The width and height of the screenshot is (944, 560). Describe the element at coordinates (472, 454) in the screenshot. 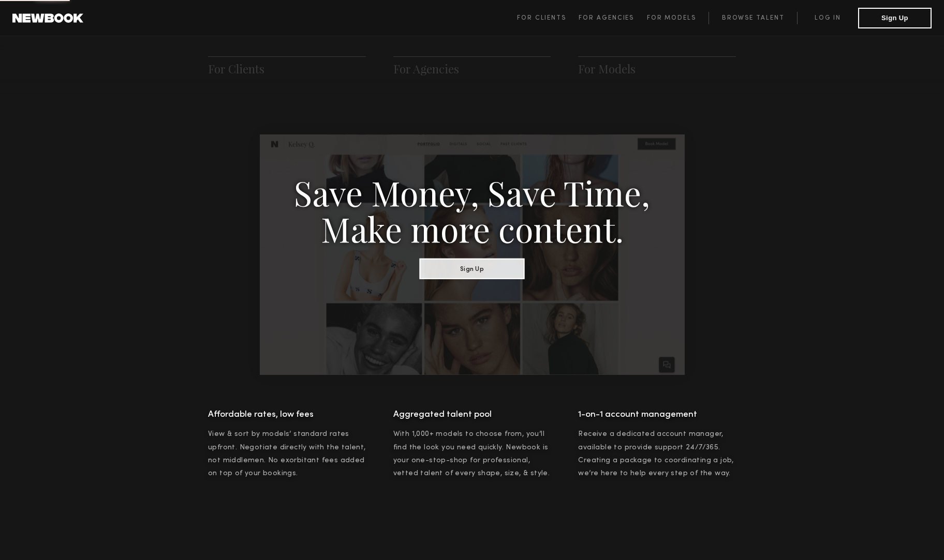

I see `span: With 1,000+ models to choose from, you’ll find the look you need quickly. Newbook is your one-sto...` at that location.